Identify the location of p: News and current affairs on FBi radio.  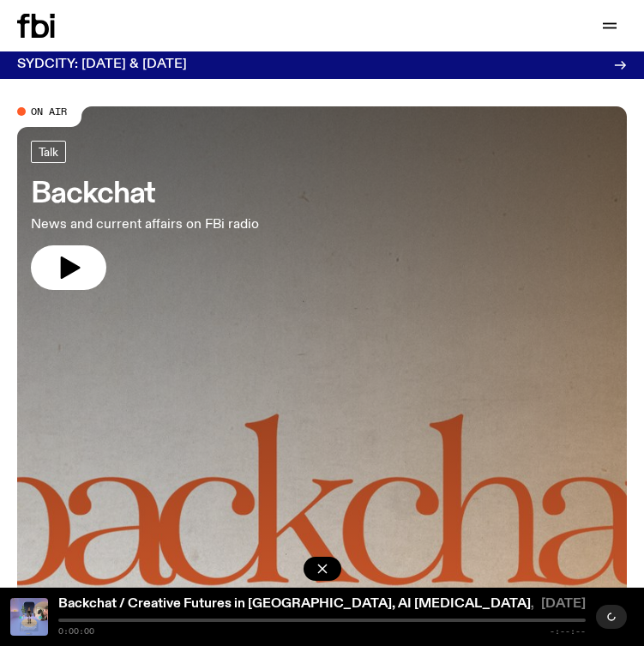
(145, 225).